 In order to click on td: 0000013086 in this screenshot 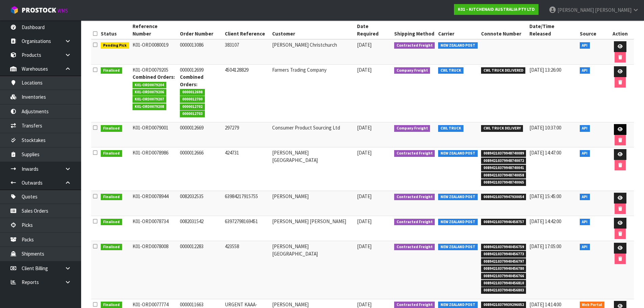, I will do `click(200, 52)`.